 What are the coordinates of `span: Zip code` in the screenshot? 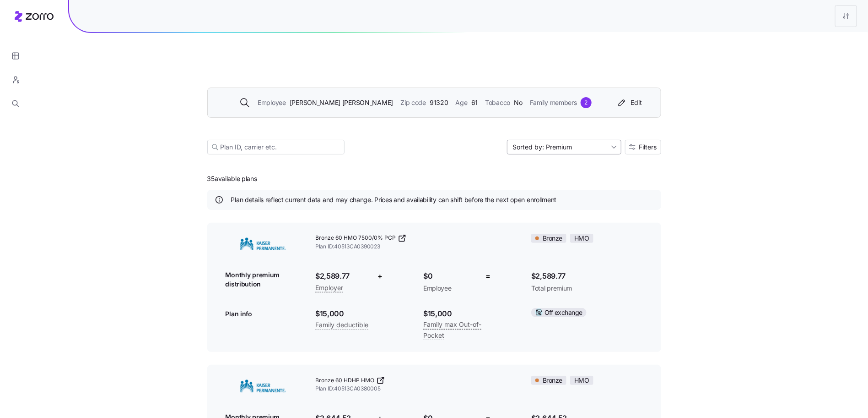 It's located at (413, 102).